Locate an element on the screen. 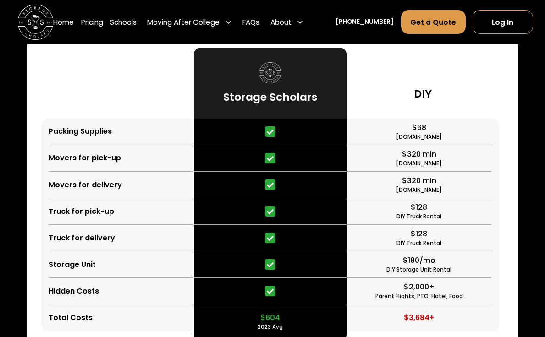  div: Parent Flights, PTO, Hotel, Food is located at coordinates (419, 297).